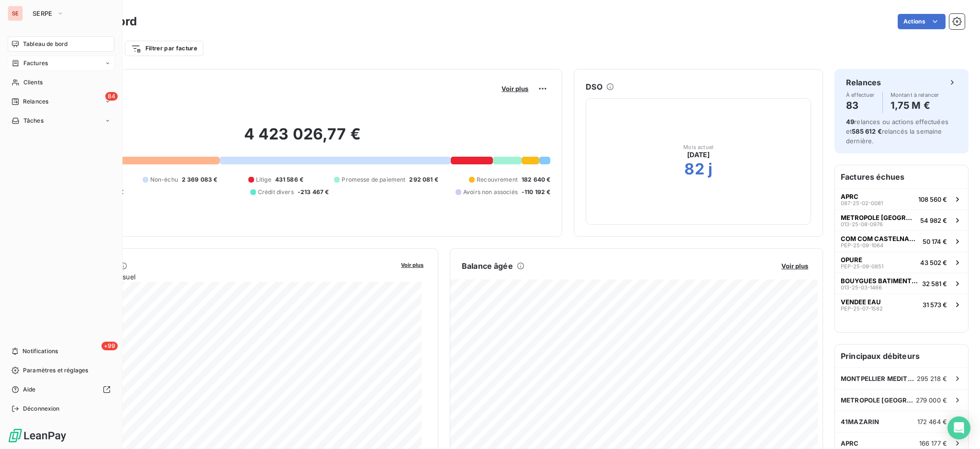 The width and height of the screenshot is (980, 449). What do you see at coordinates (862, 224) in the screenshot?
I see `span: 013-25-08-0976` at bounding box center [862, 224].